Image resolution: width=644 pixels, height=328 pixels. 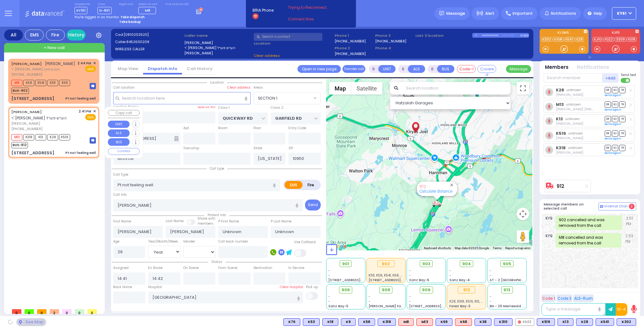 I want to click on div: M8 cancelled and was removed from the call, so click(x=588, y=241).